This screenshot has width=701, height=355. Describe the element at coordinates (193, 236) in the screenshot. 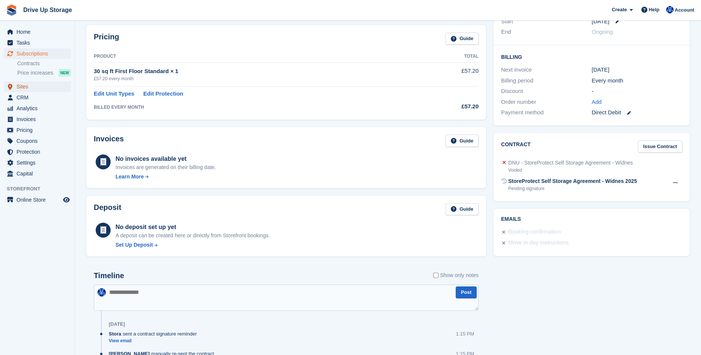

I see `p: A deposit can be created here or directly from Storefront bookings.` at that location.